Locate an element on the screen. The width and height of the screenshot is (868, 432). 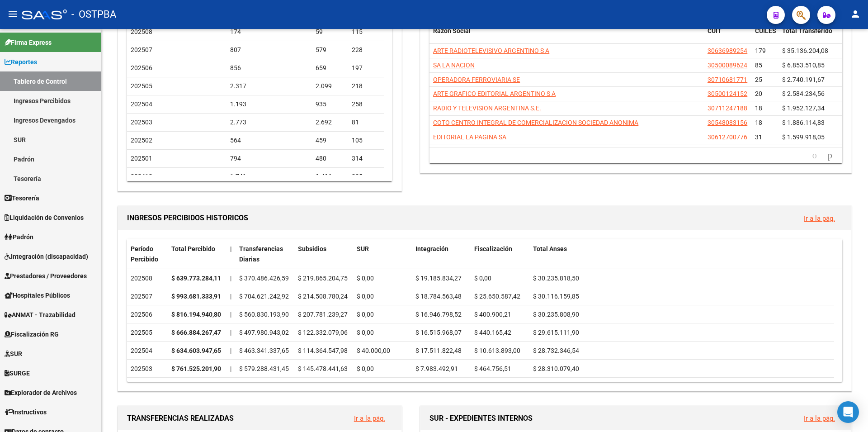
strong: $ 634.603.947,65 is located at coordinates (196, 351).